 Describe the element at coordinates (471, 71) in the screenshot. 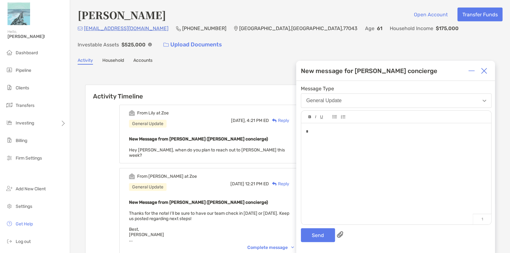

I see `img: Expand or collapse` at that location.